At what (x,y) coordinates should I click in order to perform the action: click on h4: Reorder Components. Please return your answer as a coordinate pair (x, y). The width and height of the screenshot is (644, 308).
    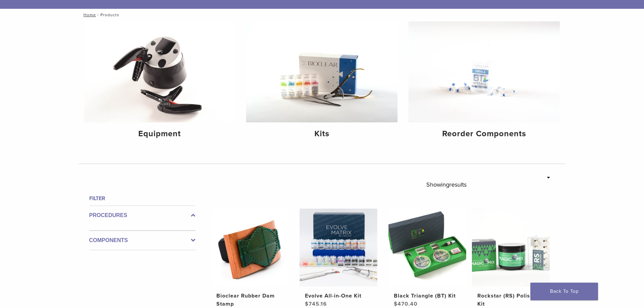
    Looking at the image, I should click on (484, 134).